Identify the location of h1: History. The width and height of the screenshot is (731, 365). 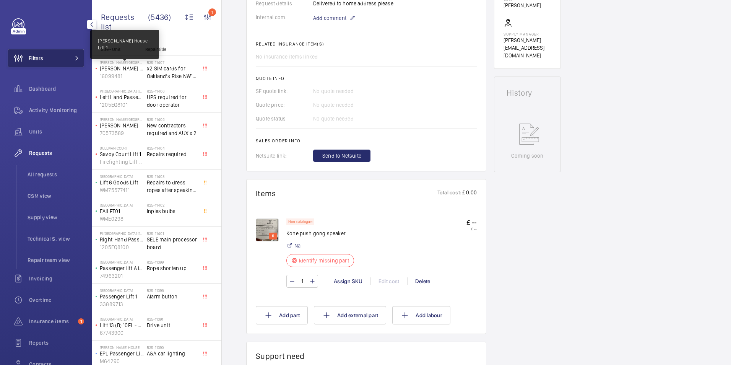
(527, 93).